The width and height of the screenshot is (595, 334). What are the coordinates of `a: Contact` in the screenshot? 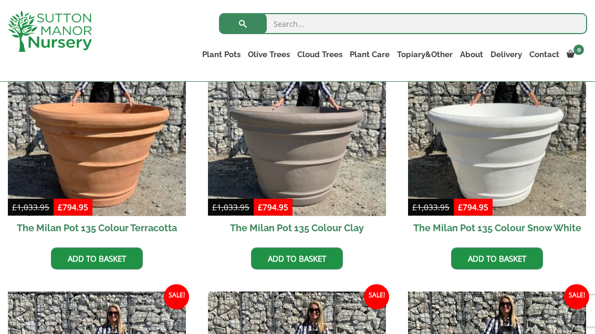 It's located at (544, 55).